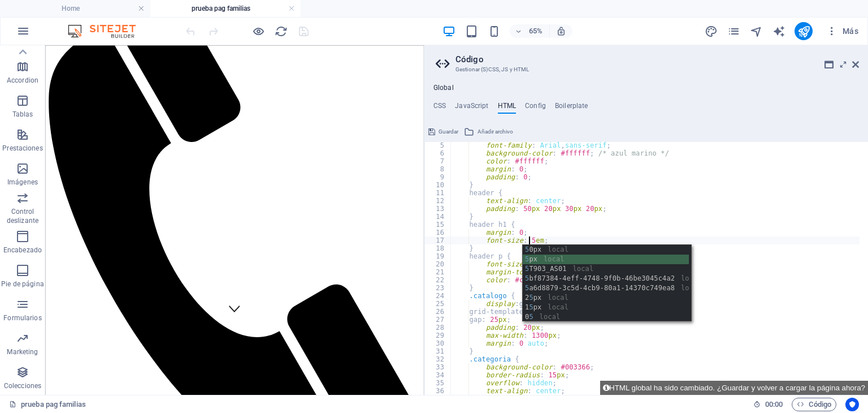 The image size is (868, 413). I want to click on p: Imágenes, so click(22, 182).